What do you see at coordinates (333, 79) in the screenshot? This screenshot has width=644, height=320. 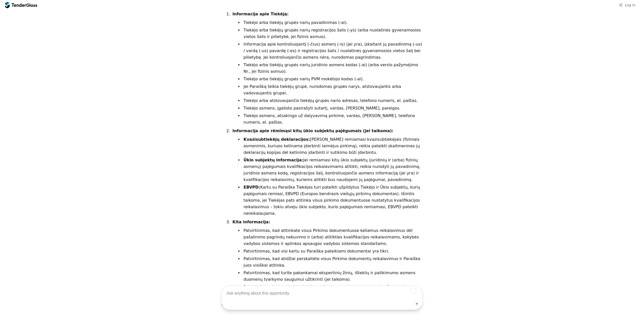 I see `li: Tiekėjo arba tiekėjų grupės narių PVM mokėtojo kodas (-ai).` at bounding box center [333, 79].